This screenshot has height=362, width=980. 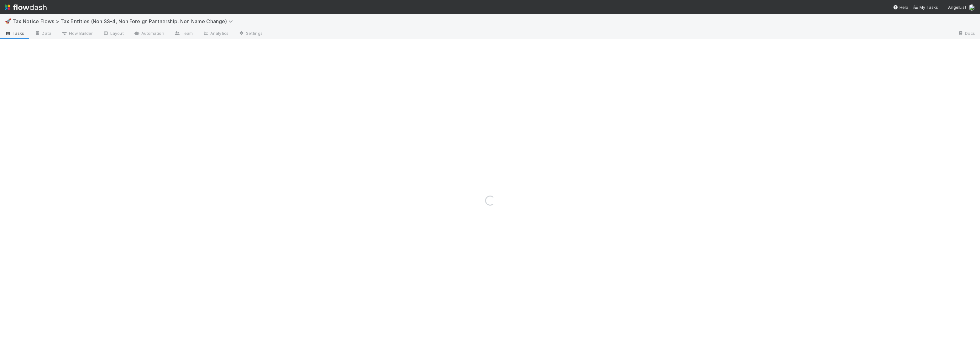 What do you see at coordinates (149, 34) in the screenshot?
I see `a: Automation` at bounding box center [149, 34].